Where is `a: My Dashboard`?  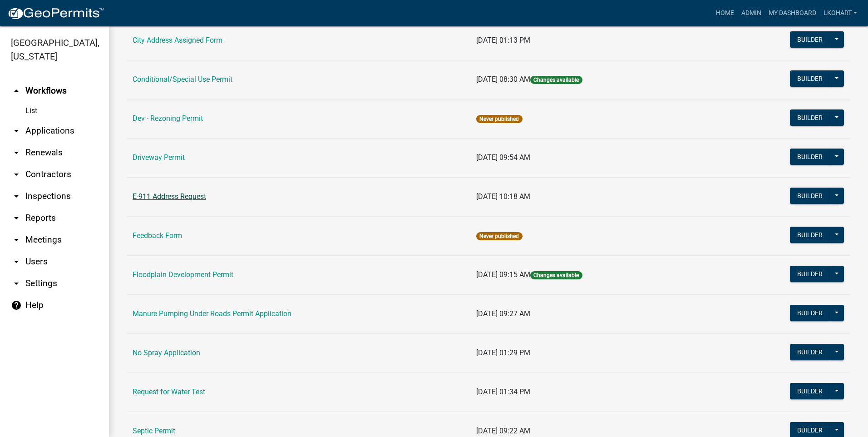 a: My Dashboard is located at coordinates (792, 13).